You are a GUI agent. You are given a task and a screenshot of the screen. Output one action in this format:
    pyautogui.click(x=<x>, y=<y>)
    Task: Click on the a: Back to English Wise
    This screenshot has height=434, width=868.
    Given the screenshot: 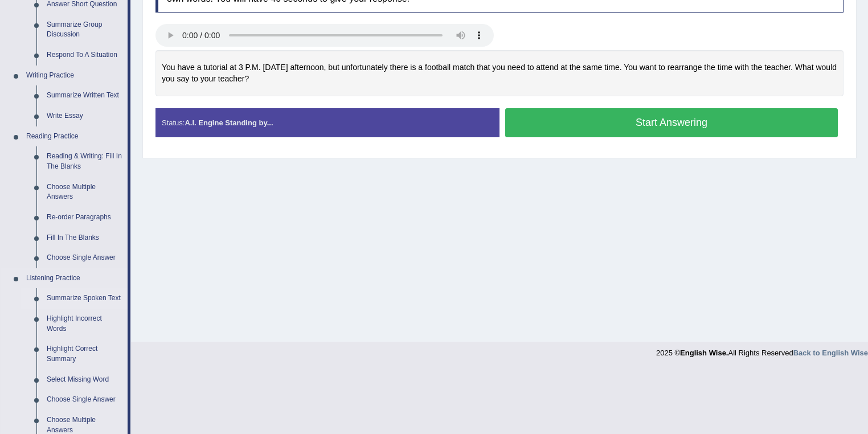 What is the action you would take?
    pyautogui.click(x=831, y=352)
    